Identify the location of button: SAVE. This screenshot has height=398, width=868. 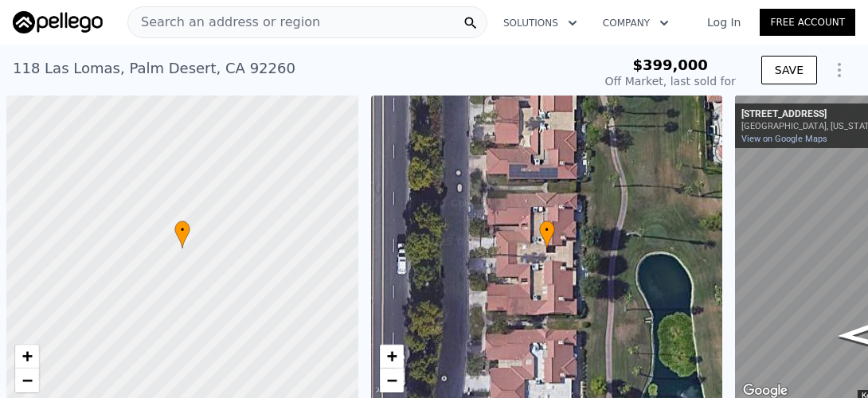
(789, 70).